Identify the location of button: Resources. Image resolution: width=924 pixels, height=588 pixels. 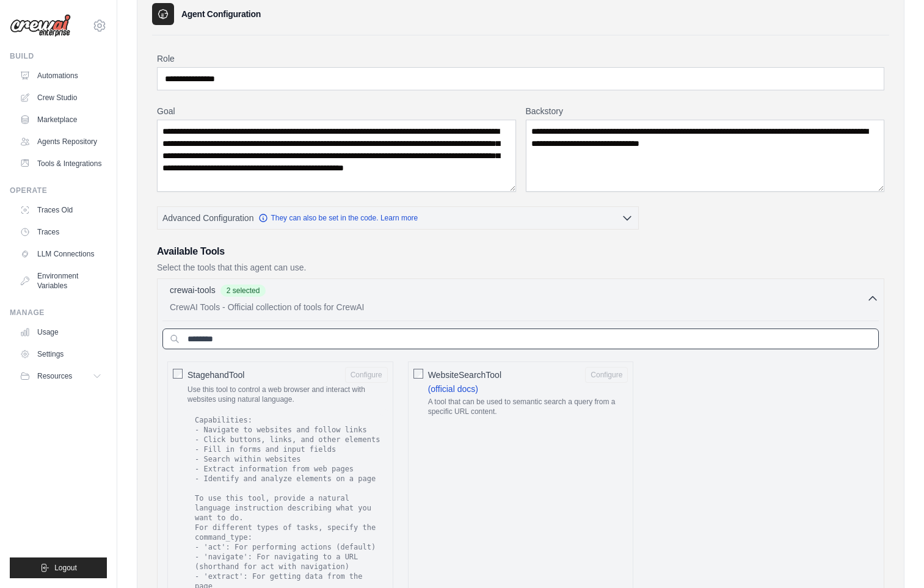
(61, 376).